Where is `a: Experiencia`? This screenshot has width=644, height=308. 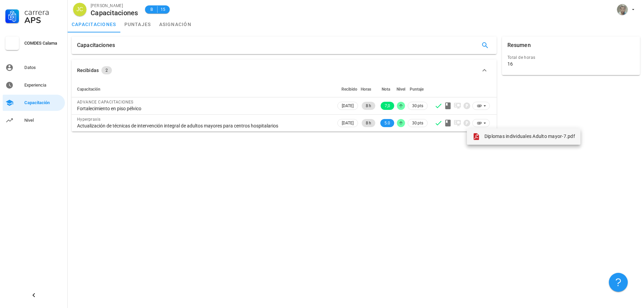
a: Experiencia is located at coordinates (34, 85).